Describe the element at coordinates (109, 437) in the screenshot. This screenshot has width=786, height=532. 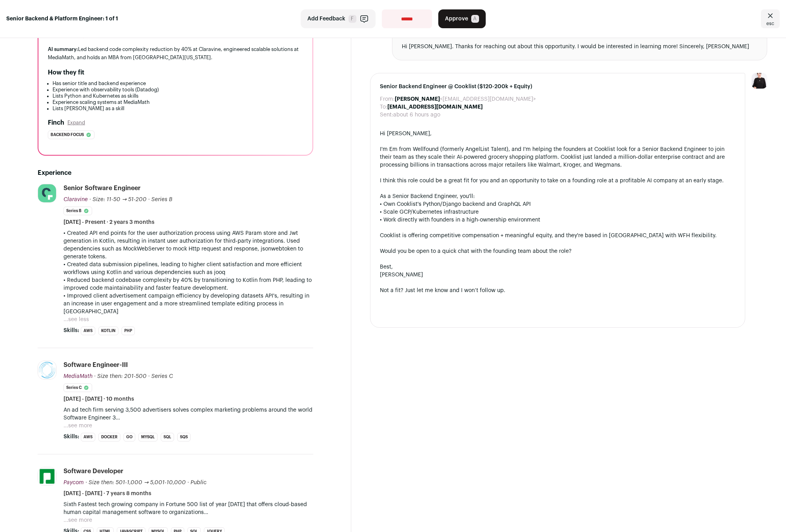
I see `li: Docker` at that location.